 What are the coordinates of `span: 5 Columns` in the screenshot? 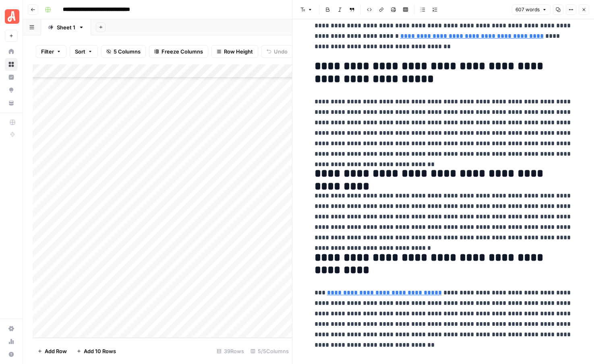 It's located at (127, 51).